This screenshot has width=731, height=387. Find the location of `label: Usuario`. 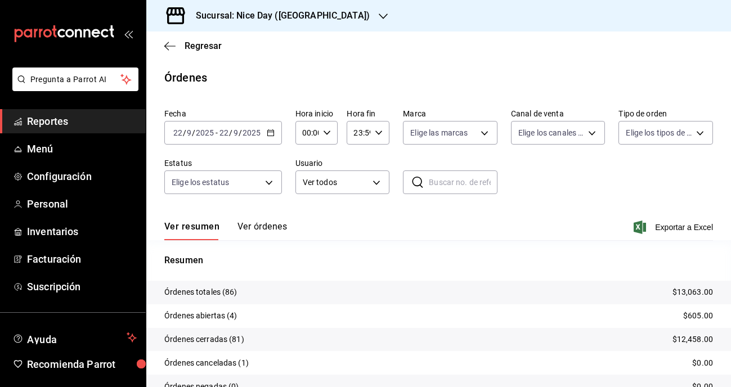

label: Usuario is located at coordinates (343, 163).